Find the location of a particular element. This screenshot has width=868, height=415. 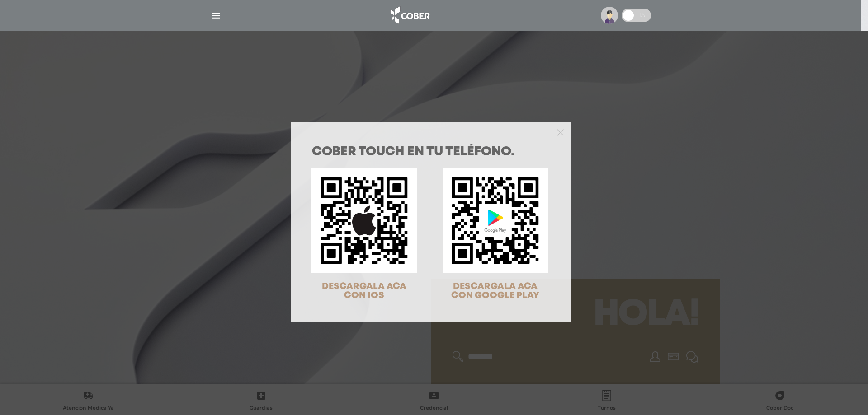

h1: COBER TOUCH en tu teléfono. is located at coordinates (431, 152).